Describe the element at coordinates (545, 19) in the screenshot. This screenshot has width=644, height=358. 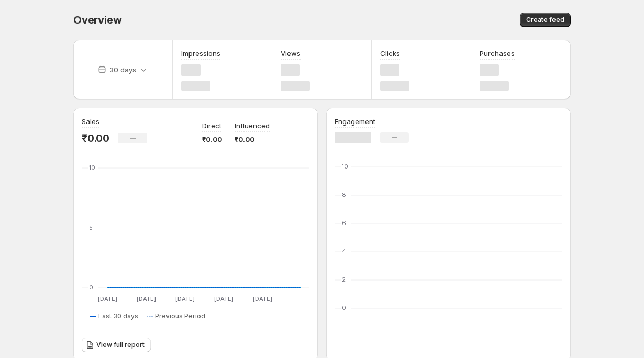
I see `span: Create feed` at that location.